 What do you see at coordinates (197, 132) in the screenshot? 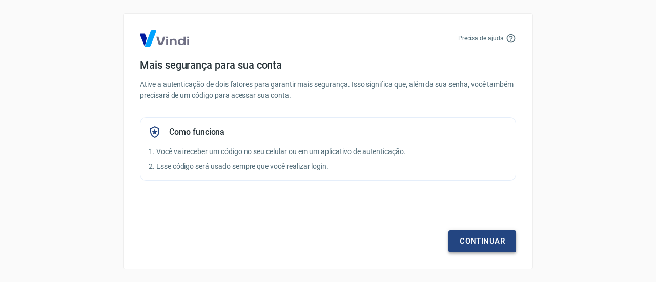
I see `h5: Como funciona` at bounding box center [197, 132].